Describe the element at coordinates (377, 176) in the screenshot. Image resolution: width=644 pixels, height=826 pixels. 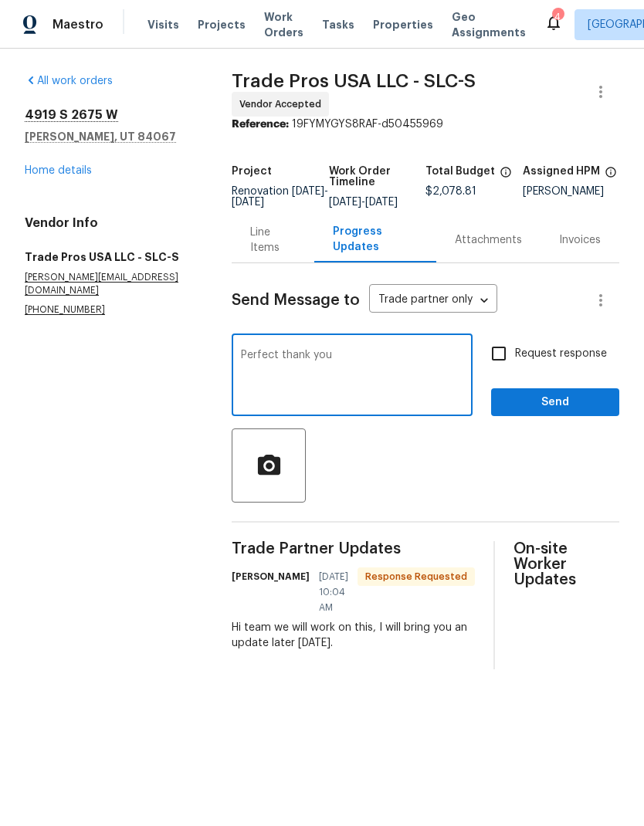
I see `h5: Work Order Timeline` at that location.